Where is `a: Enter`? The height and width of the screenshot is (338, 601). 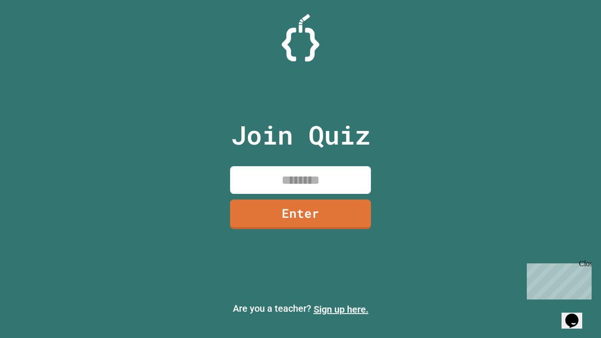 a: Enter is located at coordinates (300, 214).